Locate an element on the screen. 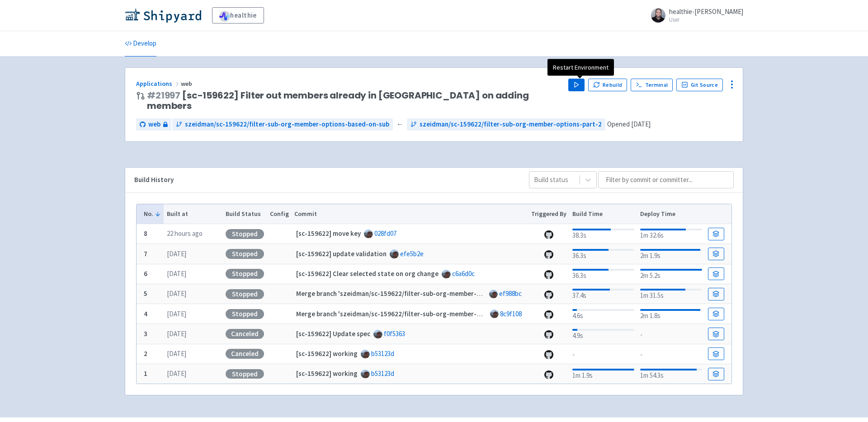 The height and width of the screenshot is (422, 868). a: 028fd07 is located at coordinates (385, 233).